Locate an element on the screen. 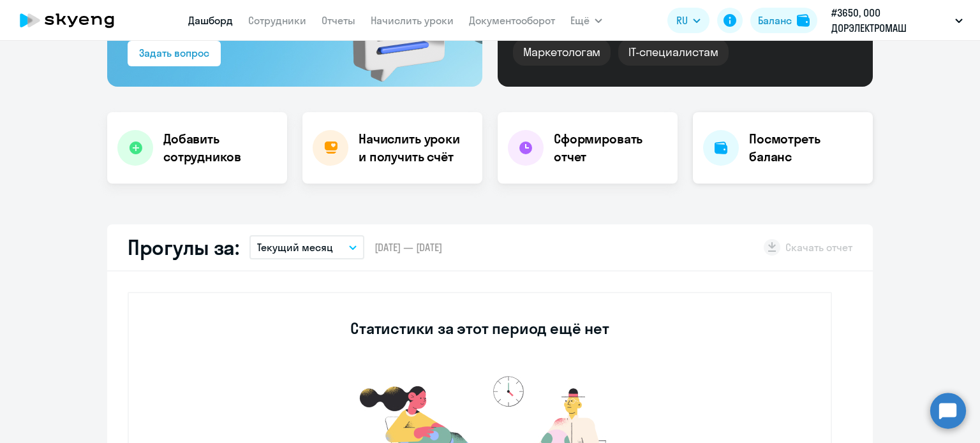 The width and height of the screenshot is (980, 443). h4: Сформировать отчет is located at coordinates (611, 148).